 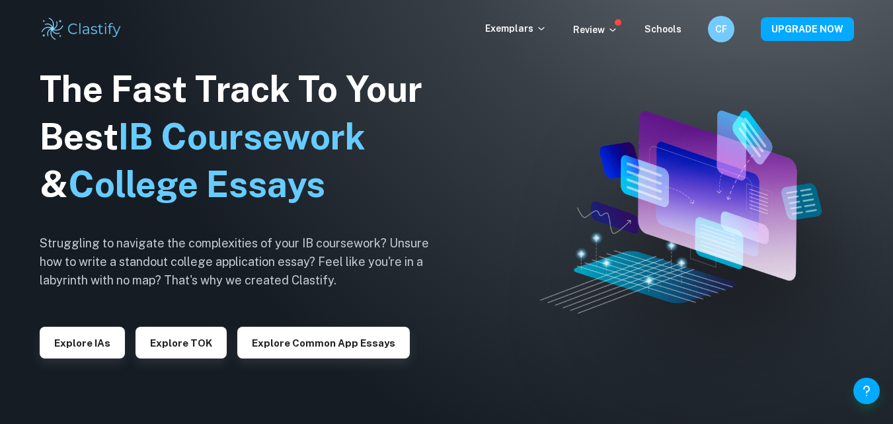 What do you see at coordinates (515, 28) in the screenshot?
I see `p: Exemplars` at bounding box center [515, 28].